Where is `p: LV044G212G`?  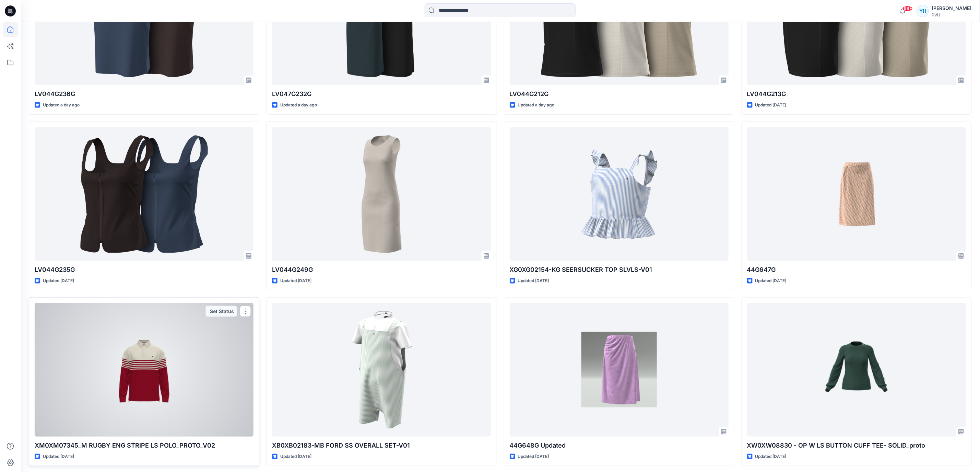
p: LV044G212G is located at coordinates (619, 94).